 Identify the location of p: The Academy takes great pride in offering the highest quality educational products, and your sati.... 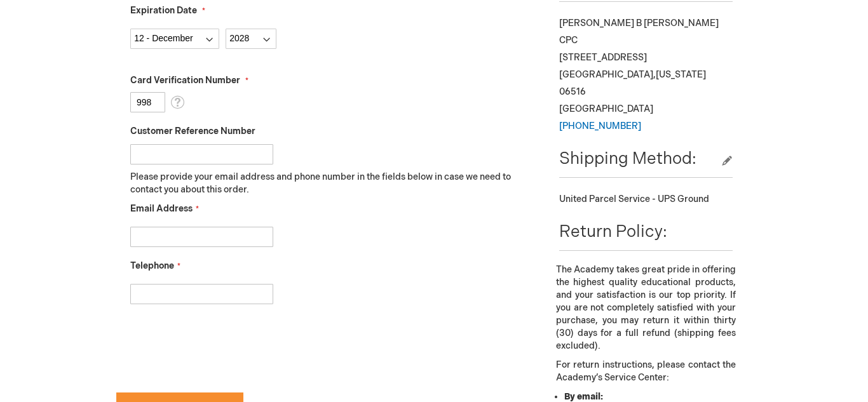
(645, 308).